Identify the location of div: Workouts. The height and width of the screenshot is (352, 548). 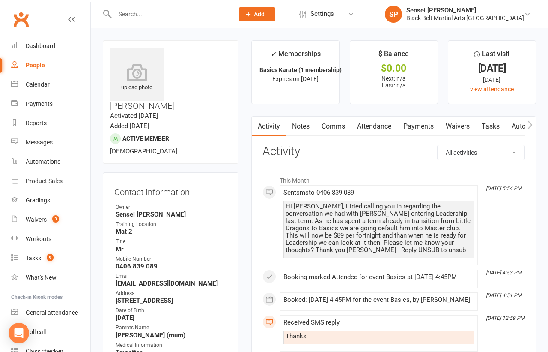
(39, 238).